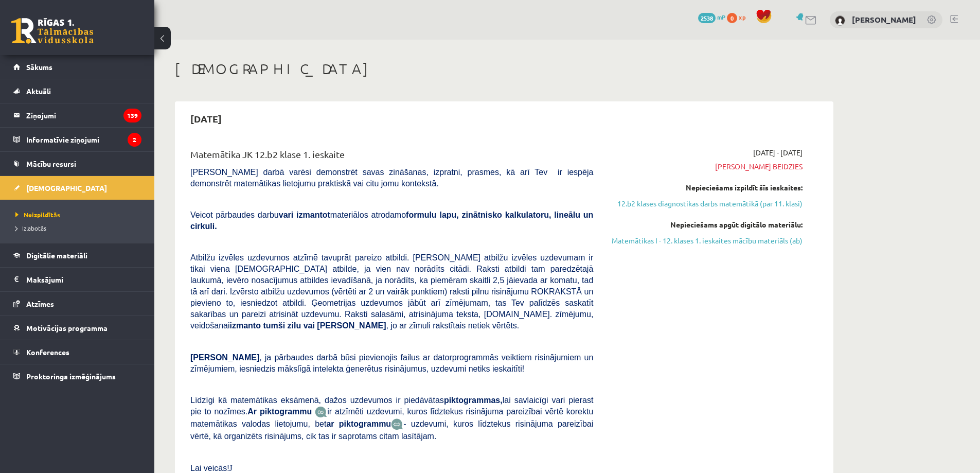  What do you see at coordinates (304, 214) in the screenshot?
I see `b: vari izmantot` at bounding box center [304, 214].